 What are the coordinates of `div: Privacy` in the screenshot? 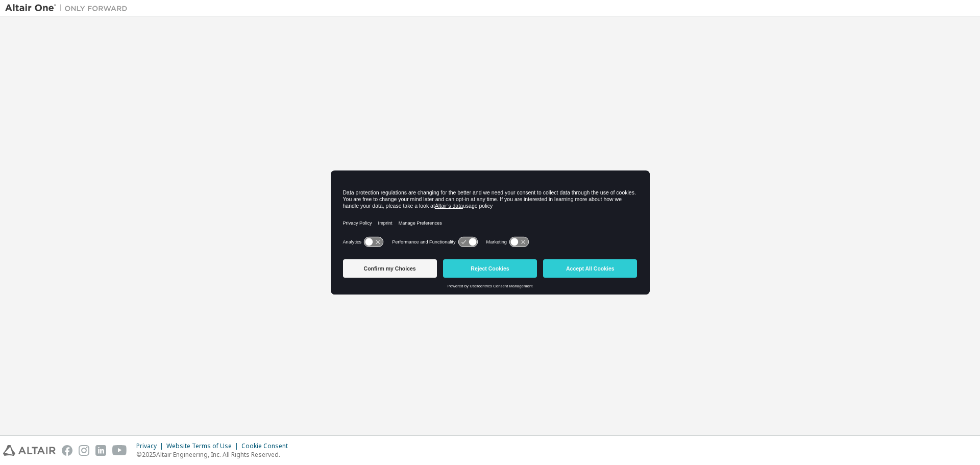 It's located at (151, 446).